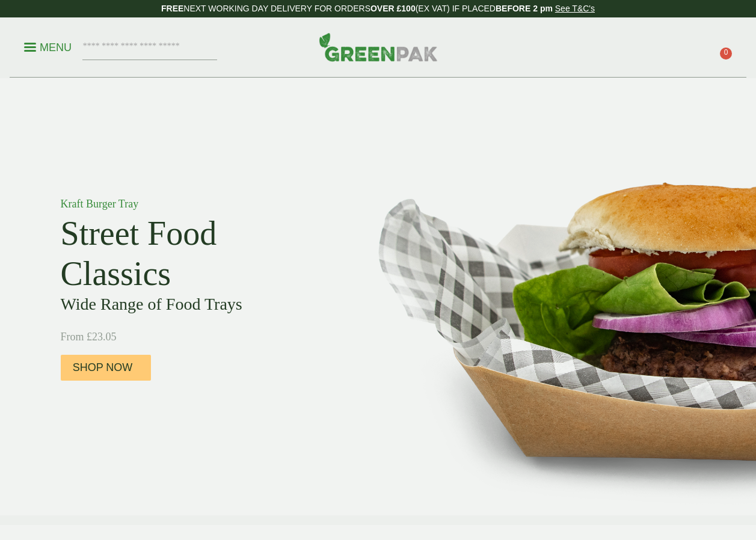 This screenshot has height=540, width=756. I want to click on h3: Wide Range of Food Trays, so click(196, 304).